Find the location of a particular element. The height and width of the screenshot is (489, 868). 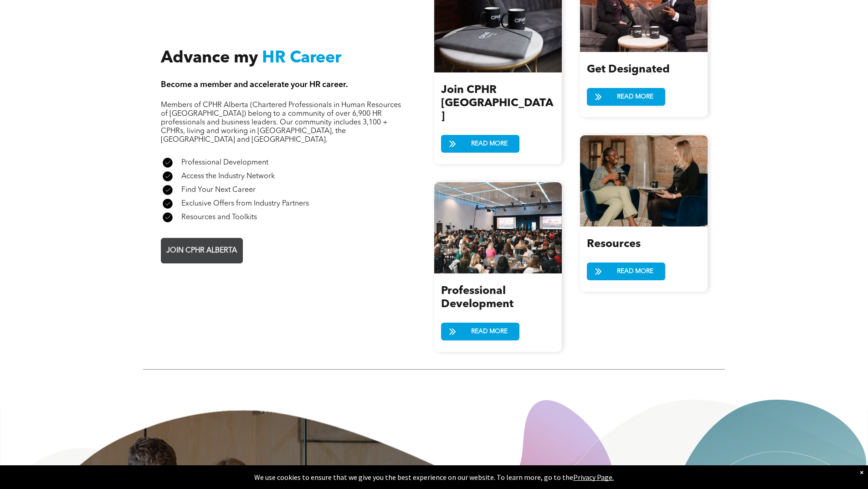

span: HR Career is located at coordinates (302, 58).